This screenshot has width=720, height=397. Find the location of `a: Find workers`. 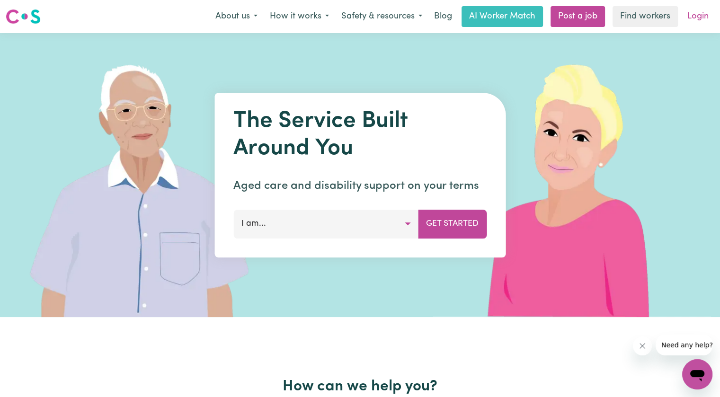

a: Find workers is located at coordinates (645, 17).